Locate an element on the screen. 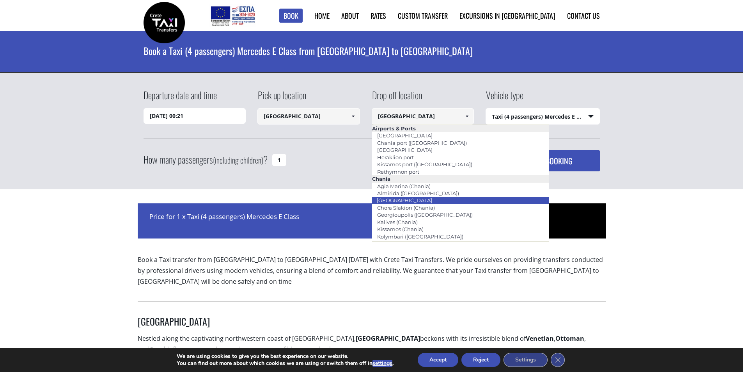 The height and width of the screenshot is (372, 743). img: Crete Taxi Transfers | Book a Taxi transfer from Chania city to Heraklion city | Crete Taxi Trans... is located at coordinates (164, 23).